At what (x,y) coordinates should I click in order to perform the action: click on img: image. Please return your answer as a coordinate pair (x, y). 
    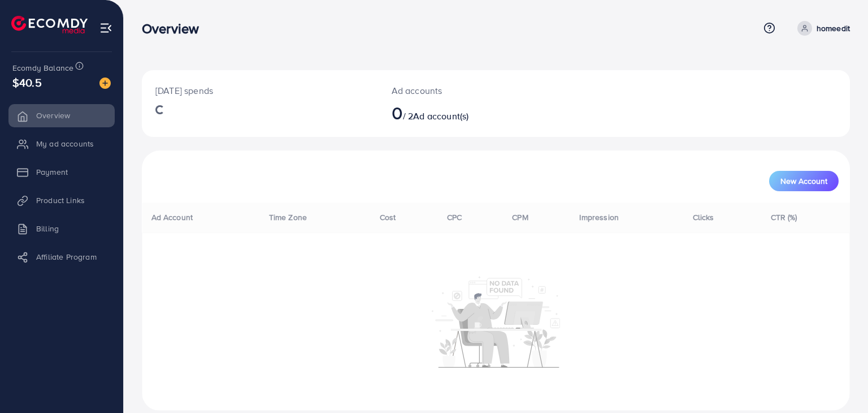
    Looking at the image, I should click on (105, 83).